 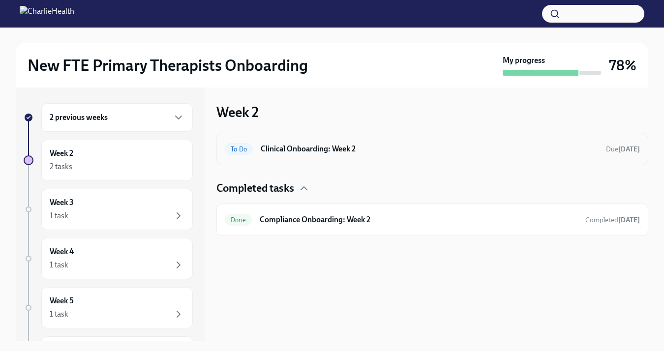 What do you see at coordinates (108, 160) in the screenshot?
I see `a: Week 22 tasks` at bounding box center [108, 160].